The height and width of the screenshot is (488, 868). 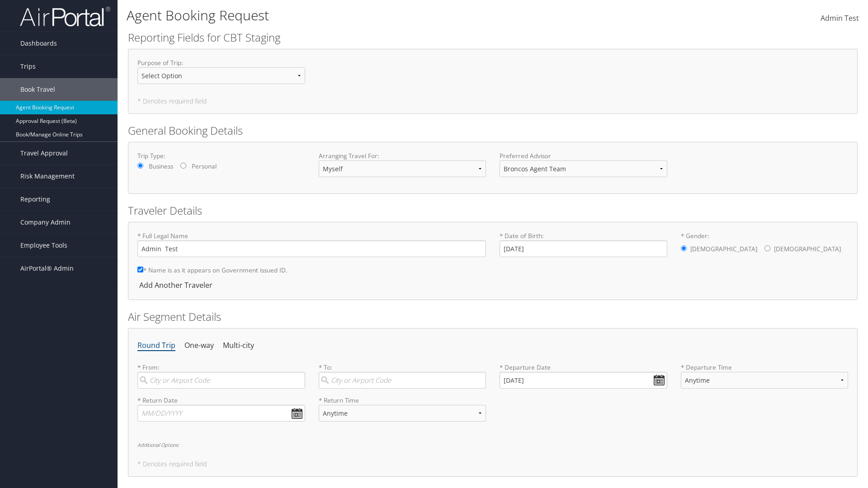 What do you see at coordinates (221, 74) in the screenshot?
I see `label: Purpose of Trip :` at bounding box center [221, 74].